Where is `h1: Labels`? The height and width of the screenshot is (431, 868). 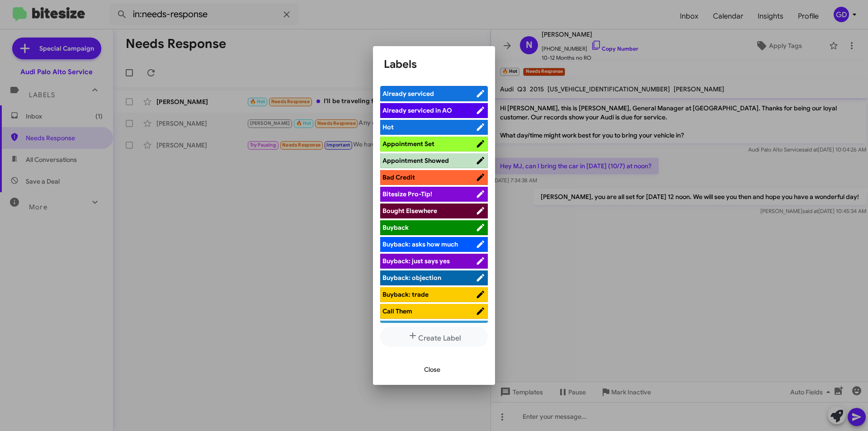 h1: Labels is located at coordinates (434, 64).